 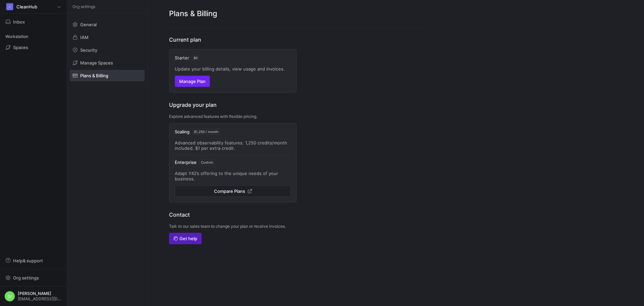 I want to click on div: C, so click(x=10, y=7).